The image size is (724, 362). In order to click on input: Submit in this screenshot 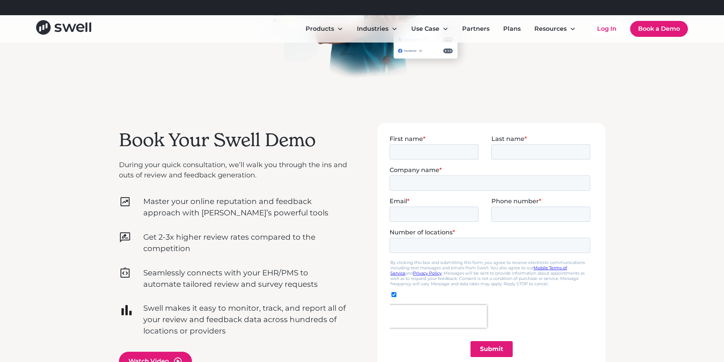, I will do `click(102, 214)`.